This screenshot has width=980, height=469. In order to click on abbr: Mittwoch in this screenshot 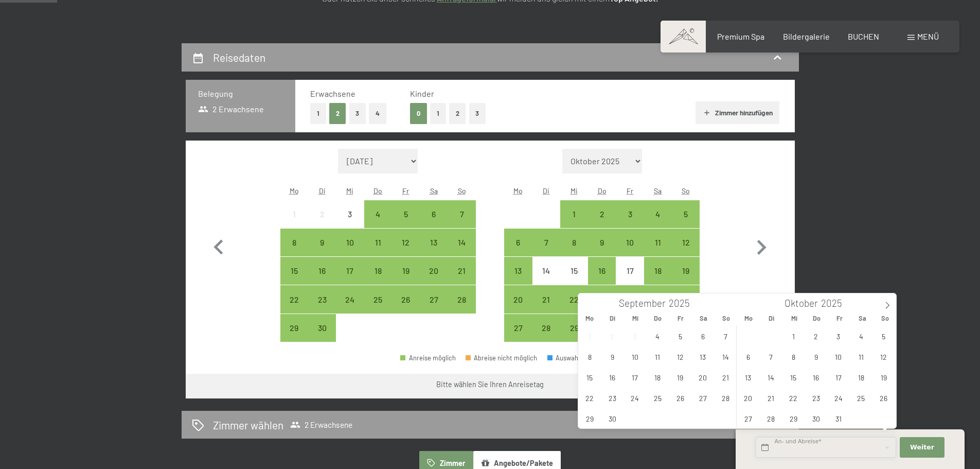, I will do `click(350, 190)`.